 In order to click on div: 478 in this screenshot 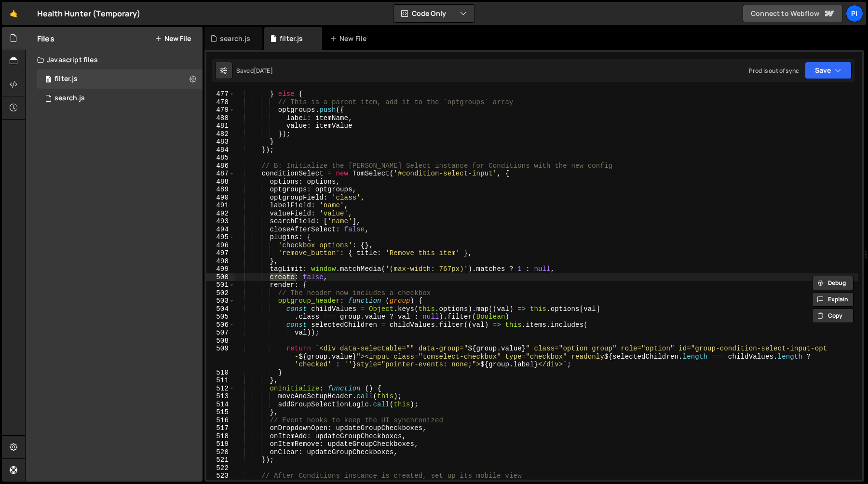, I will do `click(221, 102)`.